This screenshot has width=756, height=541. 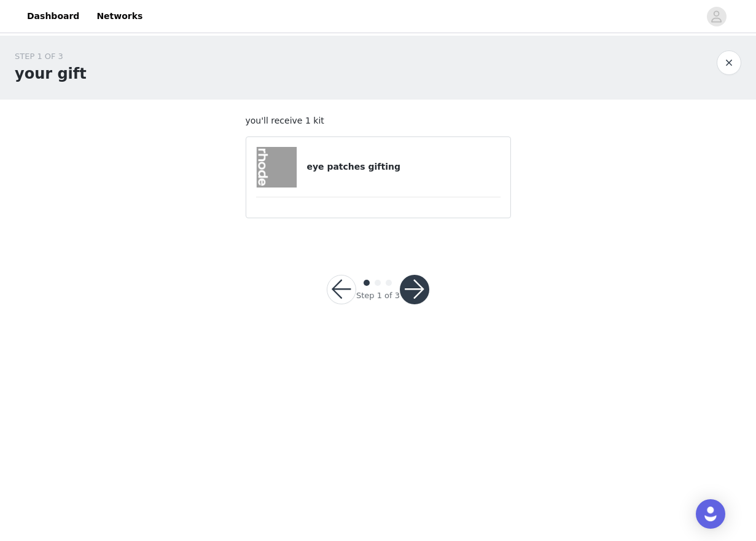 I want to click on div: Open Intercom Messenger, so click(x=710, y=514).